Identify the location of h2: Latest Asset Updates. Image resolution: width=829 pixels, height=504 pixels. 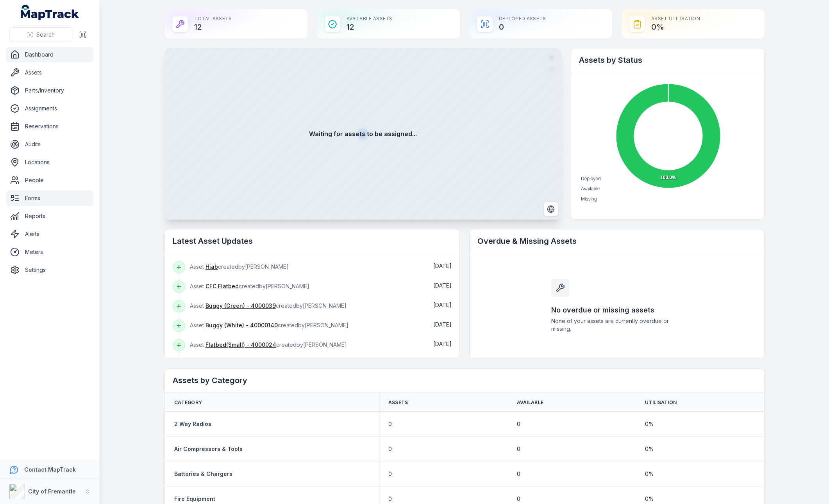
(312, 241).